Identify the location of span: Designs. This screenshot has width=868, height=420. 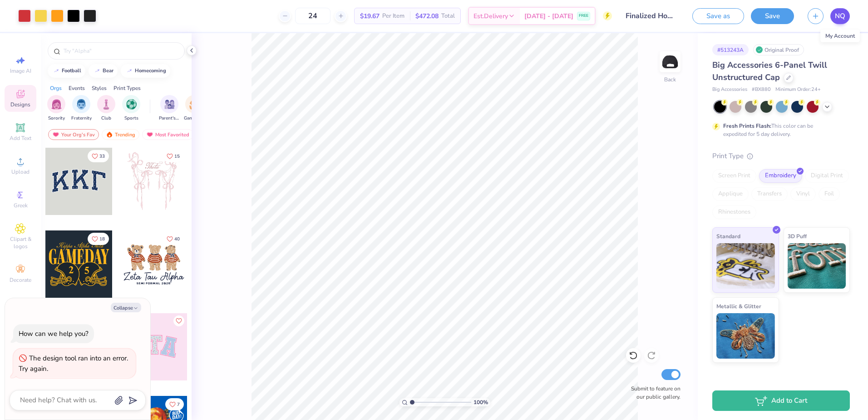
(20, 105).